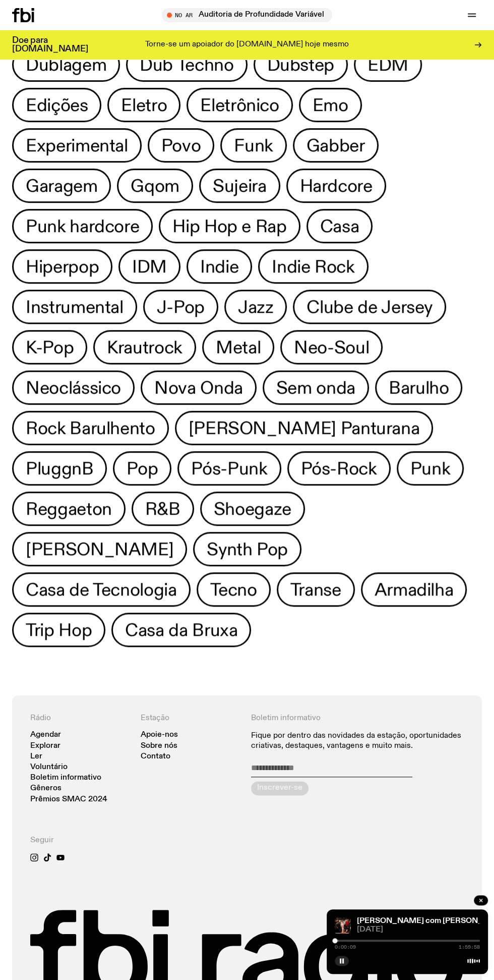 The height and width of the screenshot is (980, 494). What do you see at coordinates (69, 509) in the screenshot?
I see `button: Reggaeton` at bounding box center [69, 509].